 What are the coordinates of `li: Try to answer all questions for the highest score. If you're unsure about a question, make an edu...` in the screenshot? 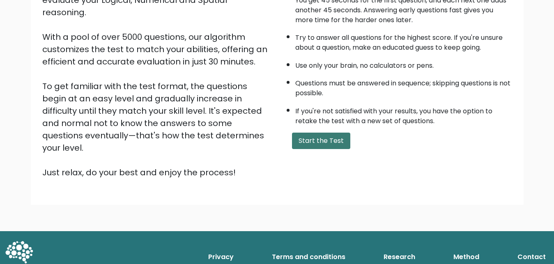 It's located at (404, 41).